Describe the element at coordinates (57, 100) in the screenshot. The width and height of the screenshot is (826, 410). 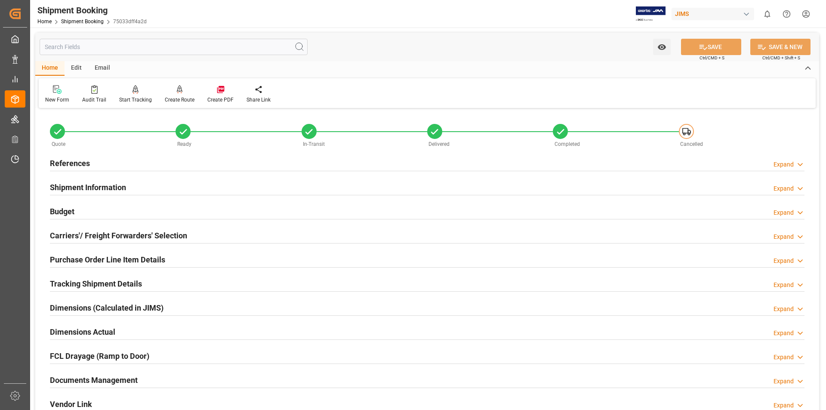
I see `div: New Form` at that location.